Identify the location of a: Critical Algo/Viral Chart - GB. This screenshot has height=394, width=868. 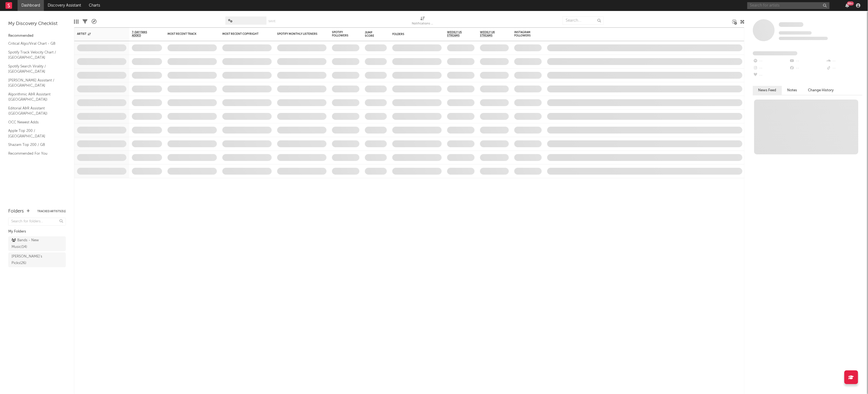
(34, 44).